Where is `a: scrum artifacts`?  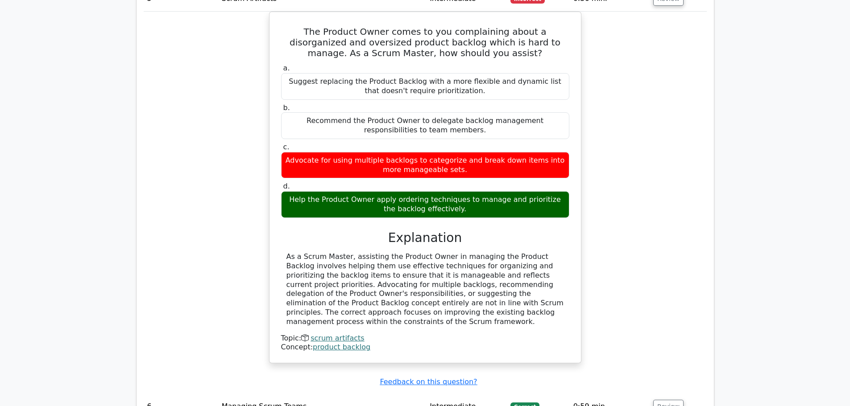 a: scrum artifacts is located at coordinates (337, 338).